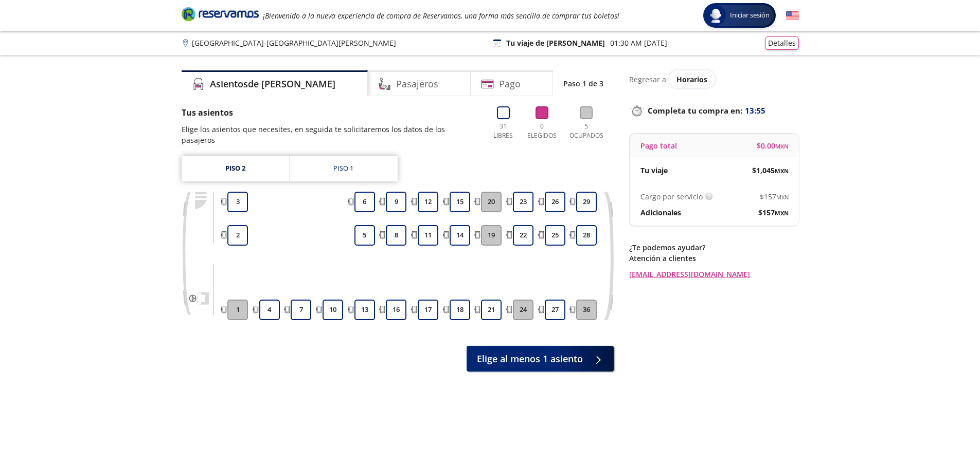  Describe the element at coordinates (755, 110) in the screenshot. I see `span: 13:55` at that location.